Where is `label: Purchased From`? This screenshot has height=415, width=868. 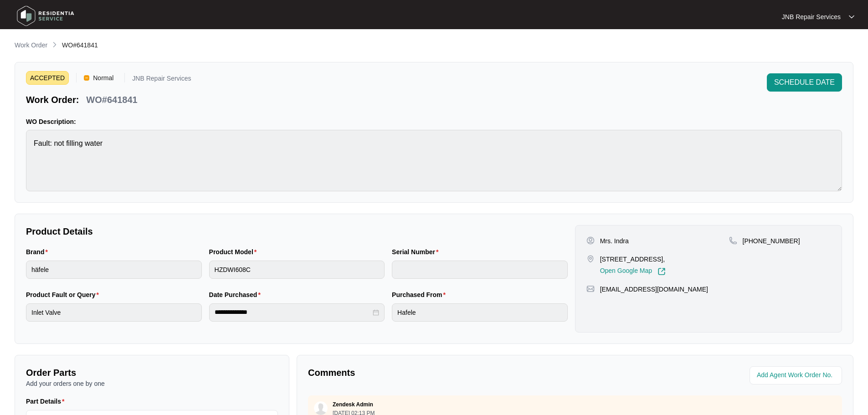 label: Purchased From is located at coordinates (421, 295).